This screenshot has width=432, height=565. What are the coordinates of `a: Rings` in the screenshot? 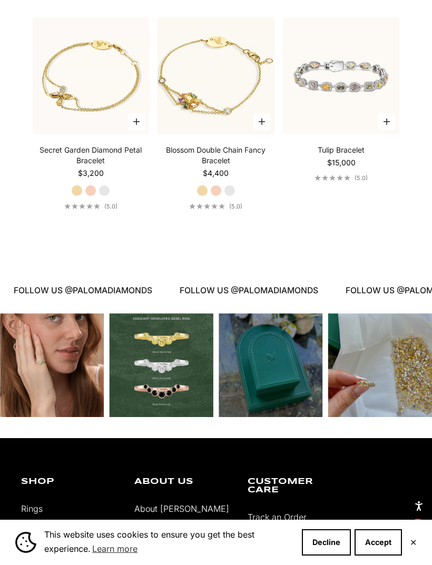 It's located at (32, 509).